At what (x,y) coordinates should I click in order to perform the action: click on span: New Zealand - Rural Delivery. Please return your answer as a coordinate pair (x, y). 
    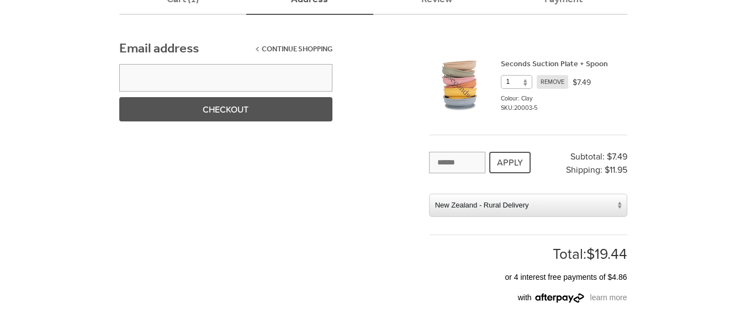
    Looking at the image, I should click on (521, 205).